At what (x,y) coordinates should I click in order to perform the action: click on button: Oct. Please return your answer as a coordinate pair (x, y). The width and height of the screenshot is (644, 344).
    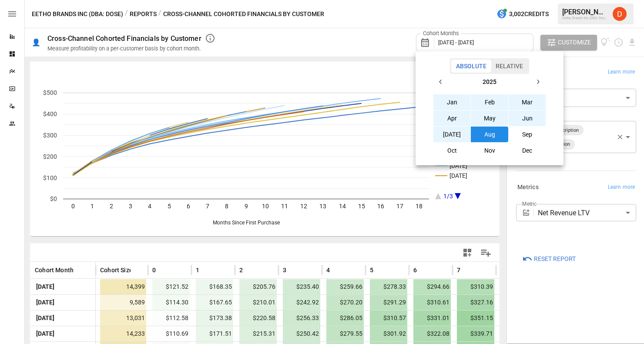
    Looking at the image, I should click on (452, 150).